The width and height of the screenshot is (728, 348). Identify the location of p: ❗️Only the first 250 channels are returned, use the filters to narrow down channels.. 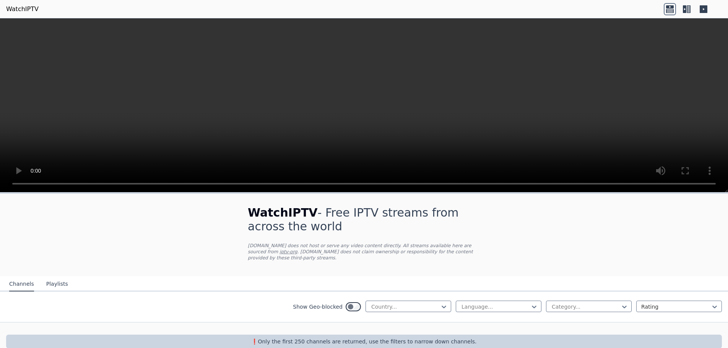
(364, 342).